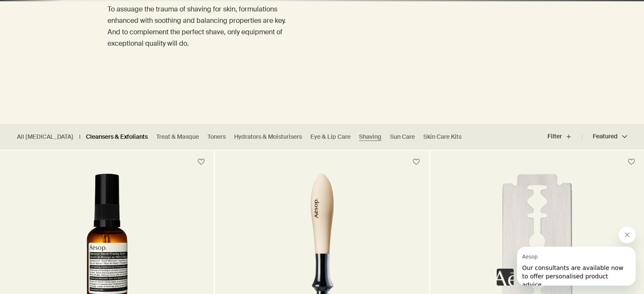 This screenshot has height=294, width=644. Describe the element at coordinates (59, 10) in the screenshot. I see `h1: Aesop` at that location.